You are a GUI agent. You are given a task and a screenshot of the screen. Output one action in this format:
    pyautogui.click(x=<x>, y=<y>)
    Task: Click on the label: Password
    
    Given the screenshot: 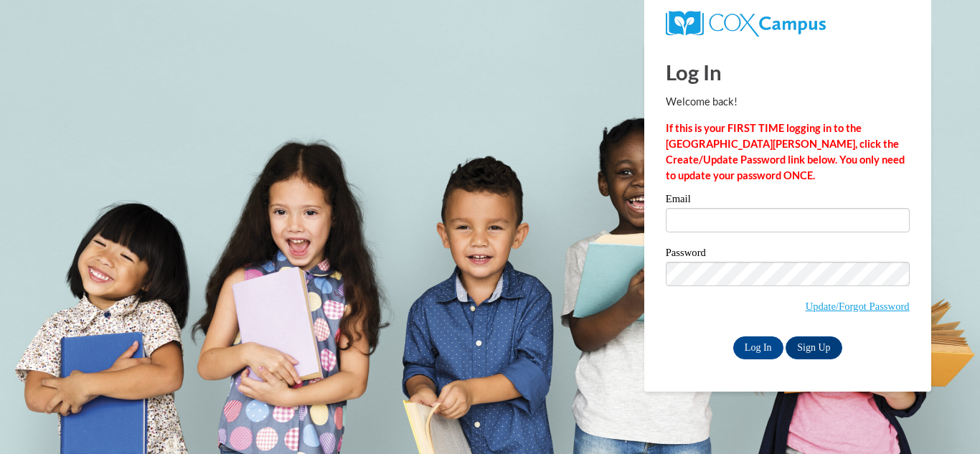 What is the action you would take?
    pyautogui.click(x=788, y=255)
    